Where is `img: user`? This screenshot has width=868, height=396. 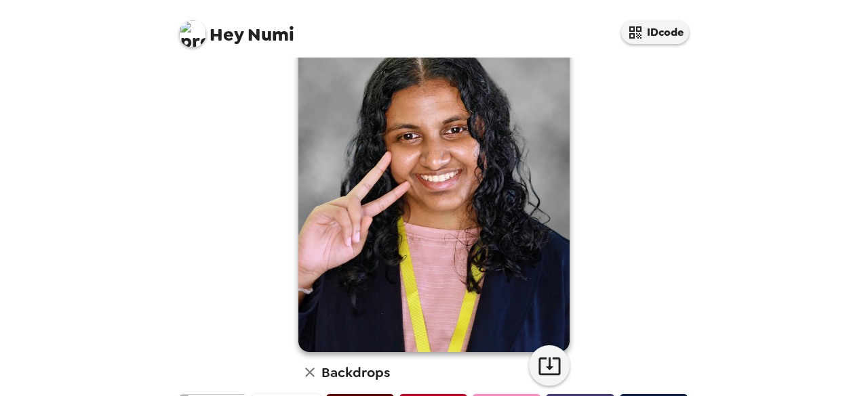
img: user is located at coordinates (434, 183).